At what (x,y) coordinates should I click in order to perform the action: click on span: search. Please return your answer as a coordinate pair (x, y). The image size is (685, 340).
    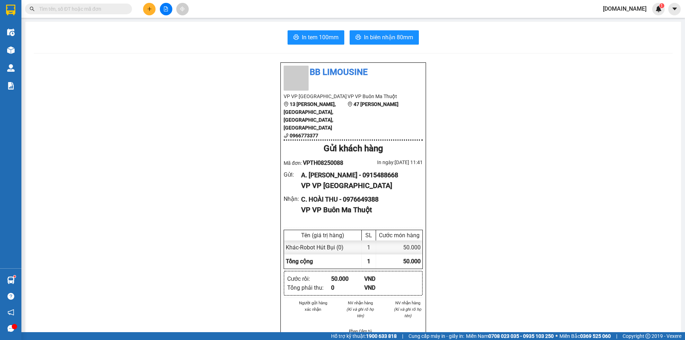
    Looking at the image, I should click on (32, 9).